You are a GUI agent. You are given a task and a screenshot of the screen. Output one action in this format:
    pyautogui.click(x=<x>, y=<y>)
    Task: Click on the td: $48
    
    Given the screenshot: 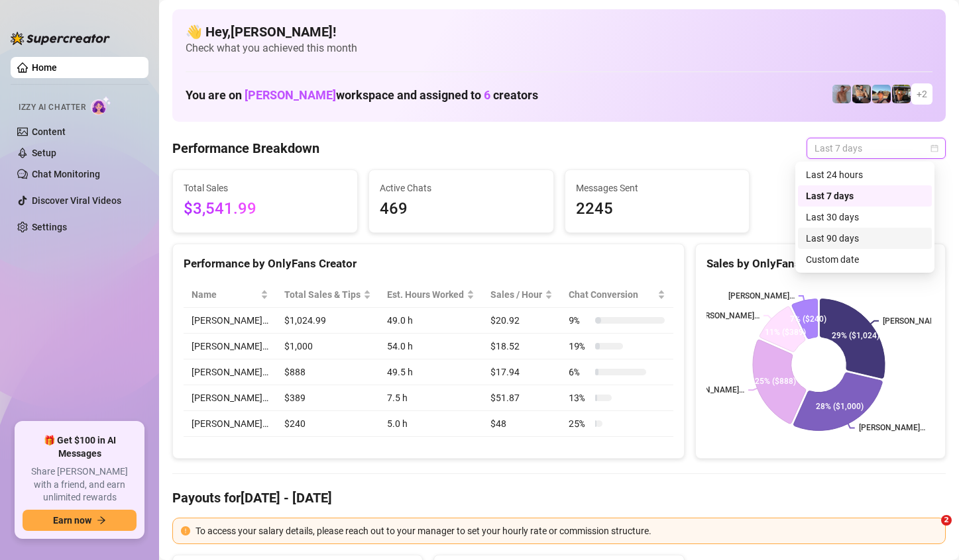 What is the action you would take?
    pyautogui.click(x=522, y=424)
    